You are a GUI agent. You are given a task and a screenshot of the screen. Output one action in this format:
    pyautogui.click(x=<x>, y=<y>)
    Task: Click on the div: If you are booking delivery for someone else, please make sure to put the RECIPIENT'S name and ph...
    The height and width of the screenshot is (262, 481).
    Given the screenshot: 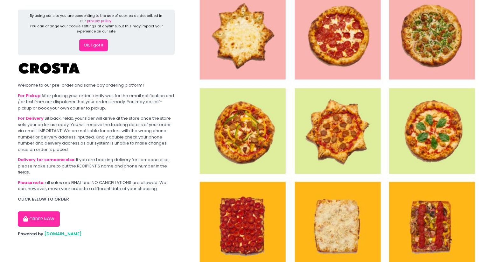 What is the action you would take?
    pyautogui.click(x=96, y=166)
    